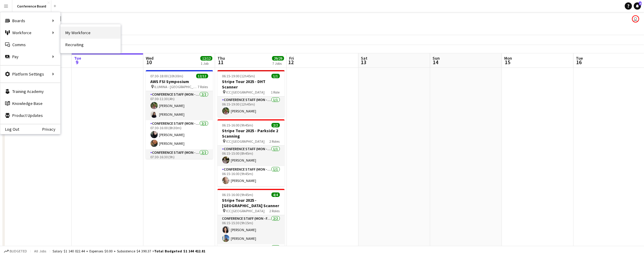  What do you see at coordinates (30, 45) in the screenshot?
I see `a: Comms` at bounding box center [30, 45].